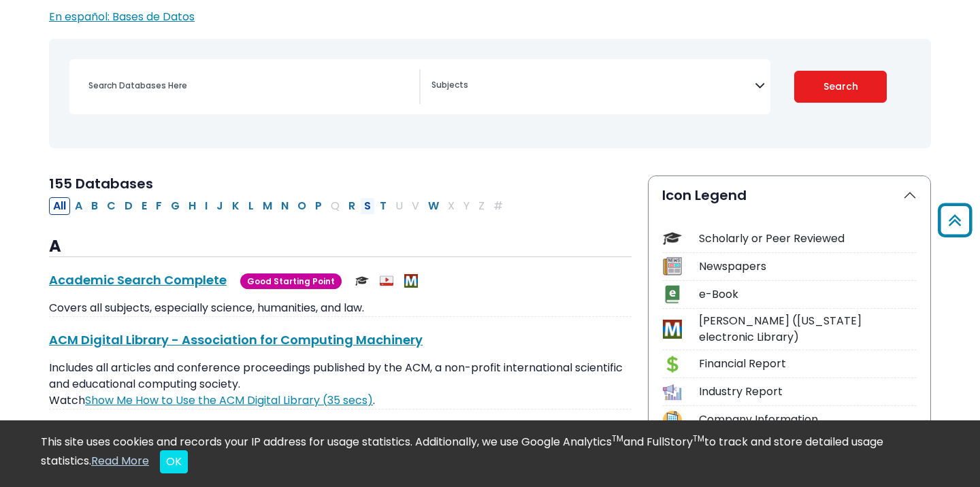 Image resolution: width=980 pixels, height=487 pixels. What do you see at coordinates (672, 391) in the screenshot?
I see `img: Icon Industry Report` at bounding box center [672, 391].